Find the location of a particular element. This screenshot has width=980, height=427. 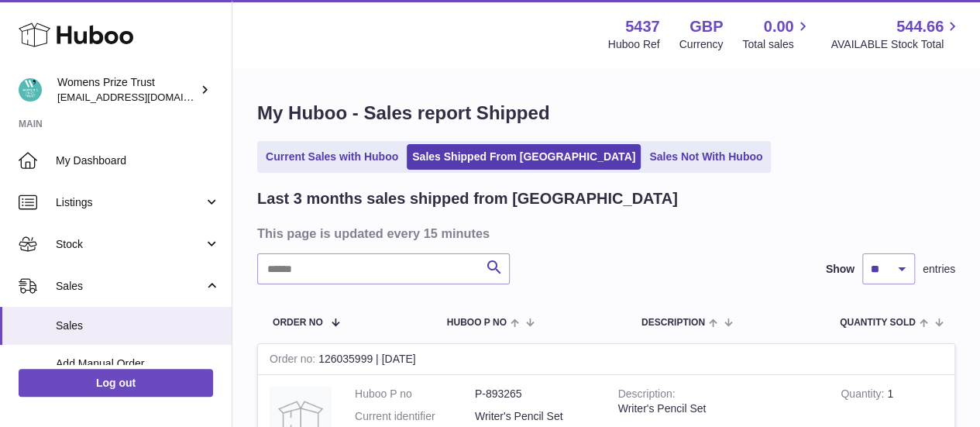

span: Huboo P no is located at coordinates (476, 322).